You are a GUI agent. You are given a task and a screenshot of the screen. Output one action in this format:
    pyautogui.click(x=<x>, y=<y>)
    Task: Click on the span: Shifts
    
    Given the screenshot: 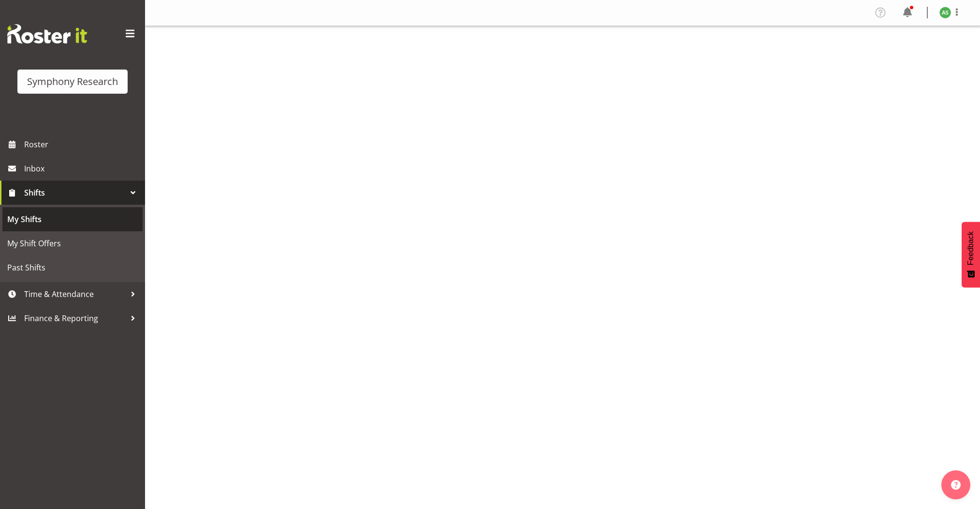 What is the action you would take?
    pyautogui.click(x=75, y=193)
    